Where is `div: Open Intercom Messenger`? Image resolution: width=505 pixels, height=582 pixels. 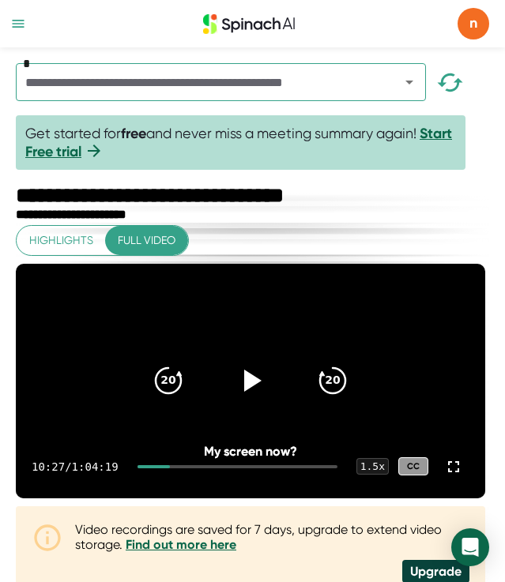 div: Open Intercom Messenger is located at coordinates (470, 548).